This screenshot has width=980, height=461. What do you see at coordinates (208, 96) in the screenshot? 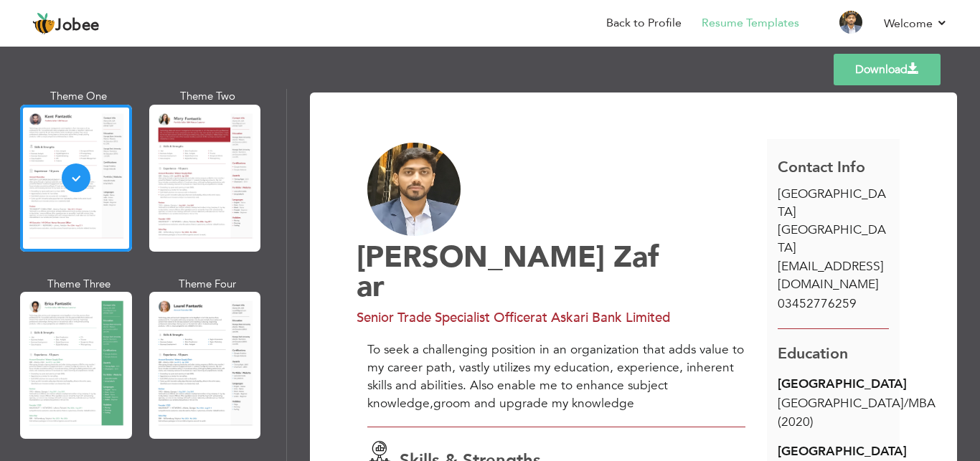
I see `div: Theme Two` at bounding box center [208, 96].